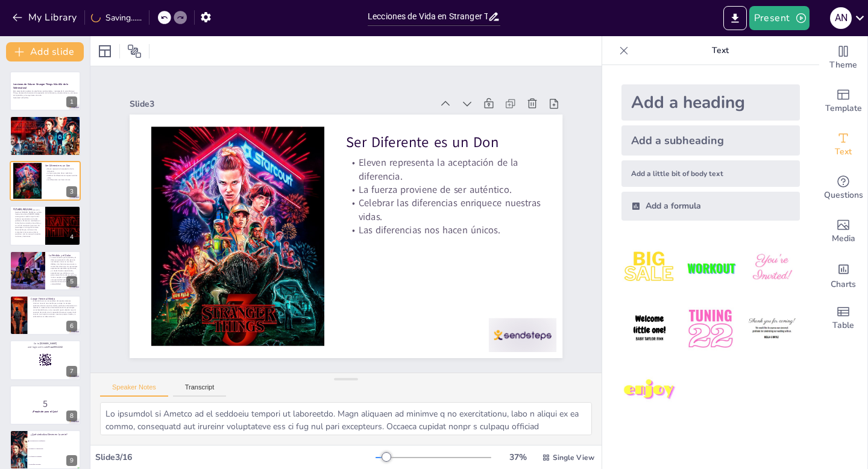 The image size is (868, 469). What do you see at coordinates (200, 390) in the screenshot?
I see `button: Transcript` at bounding box center [200, 390].